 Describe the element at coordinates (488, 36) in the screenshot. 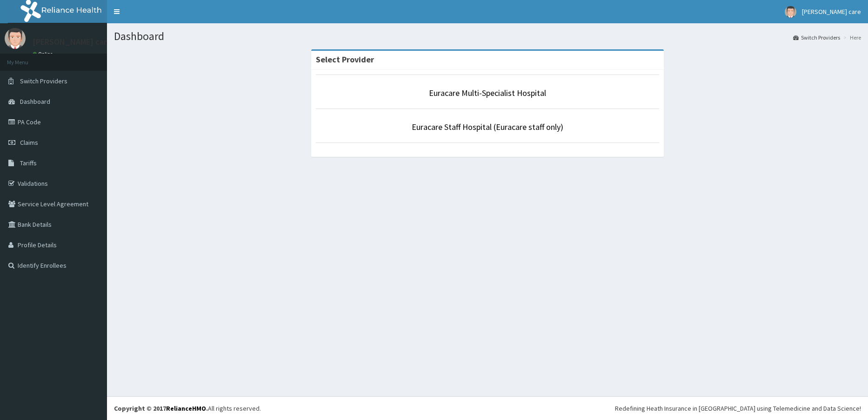

I see `h1: Dashboard` at that location.